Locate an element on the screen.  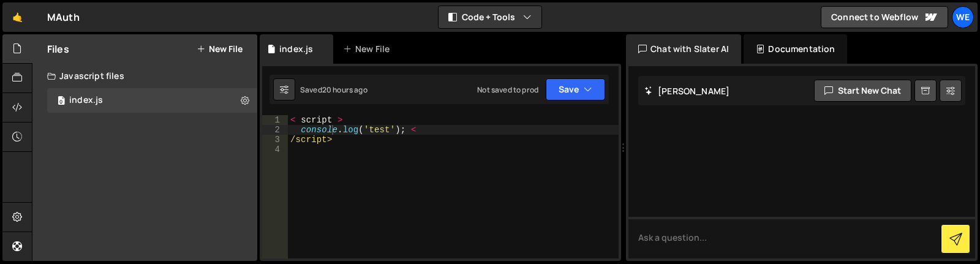
div: Not saved to prod is located at coordinates (508, 89).